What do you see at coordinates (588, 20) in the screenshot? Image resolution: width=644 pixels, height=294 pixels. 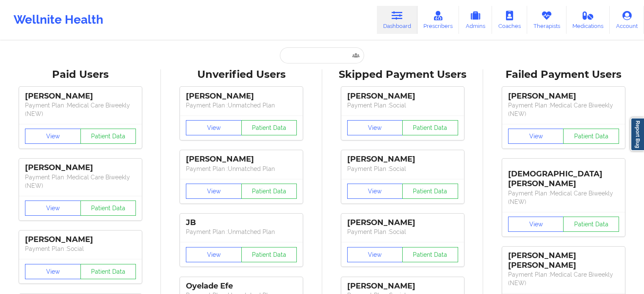 I see `a: Medications` at bounding box center [588, 20].